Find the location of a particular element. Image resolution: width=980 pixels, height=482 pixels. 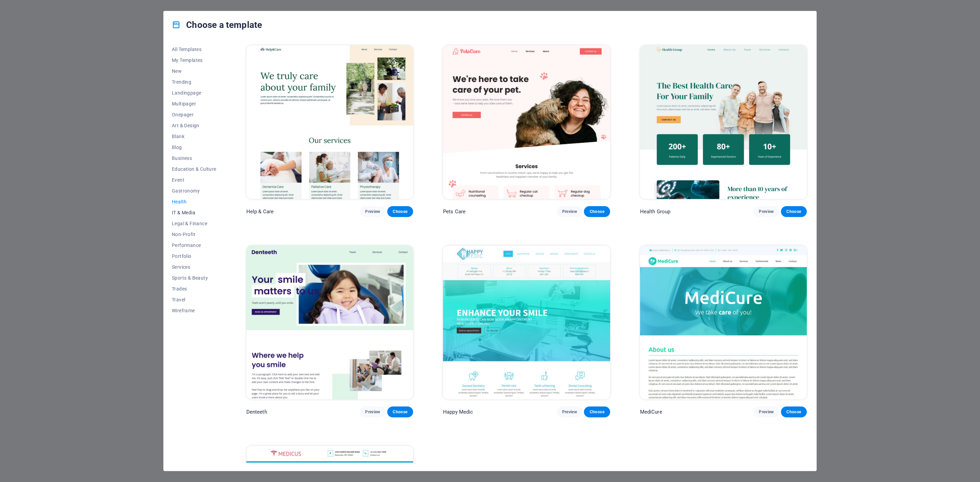

button: Blank is located at coordinates (194, 136).